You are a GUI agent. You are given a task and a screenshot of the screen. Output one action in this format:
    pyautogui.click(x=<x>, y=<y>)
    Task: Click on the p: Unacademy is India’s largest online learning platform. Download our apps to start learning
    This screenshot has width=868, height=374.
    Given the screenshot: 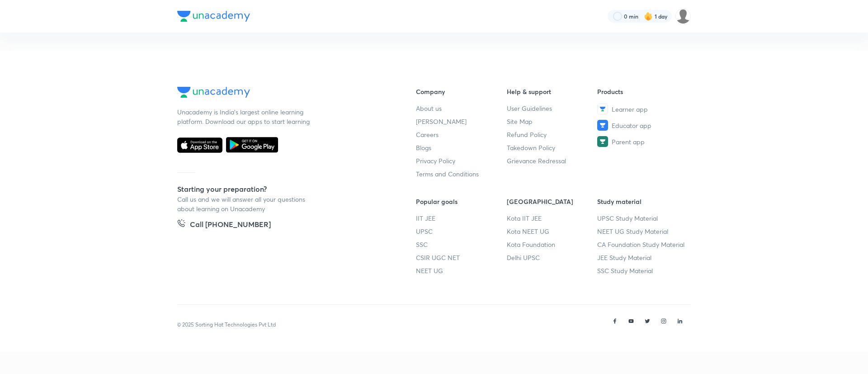 What is the action you would take?
    pyautogui.click(x=245, y=117)
    